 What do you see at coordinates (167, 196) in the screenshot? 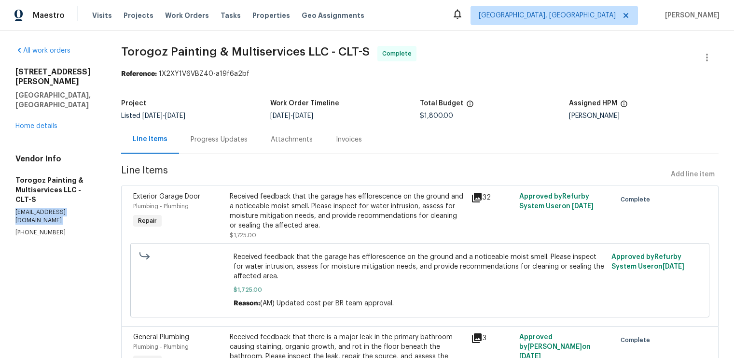
I see `span: Exterior Garage Door` at bounding box center [167, 196].